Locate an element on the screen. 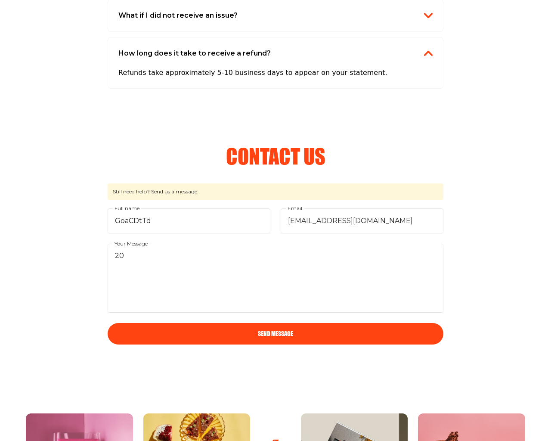 The image size is (551, 441). input: Full name is located at coordinates (189, 221).